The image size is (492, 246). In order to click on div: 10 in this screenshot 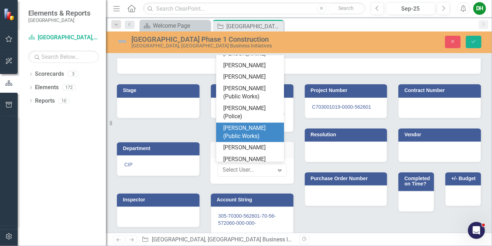, I will do `click(64, 100)`.